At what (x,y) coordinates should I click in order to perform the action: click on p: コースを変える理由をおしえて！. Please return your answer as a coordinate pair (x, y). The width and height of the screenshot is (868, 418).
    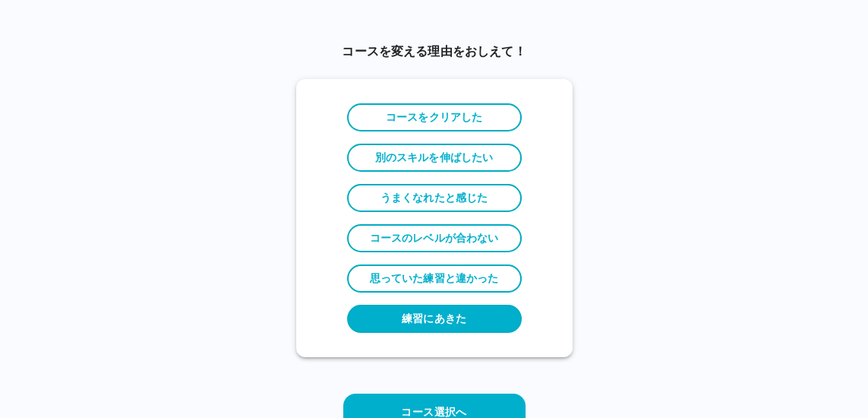
    Looking at the image, I should click on (434, 51).